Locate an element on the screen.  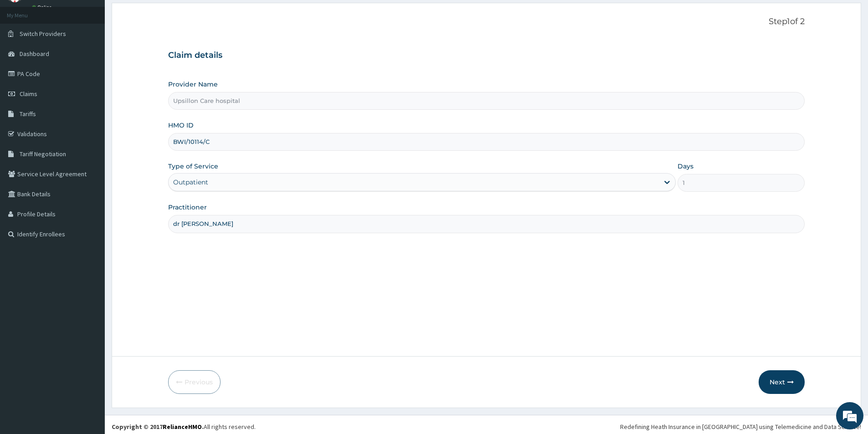
a: RelianceHMO is located at coordinates (182, 427).